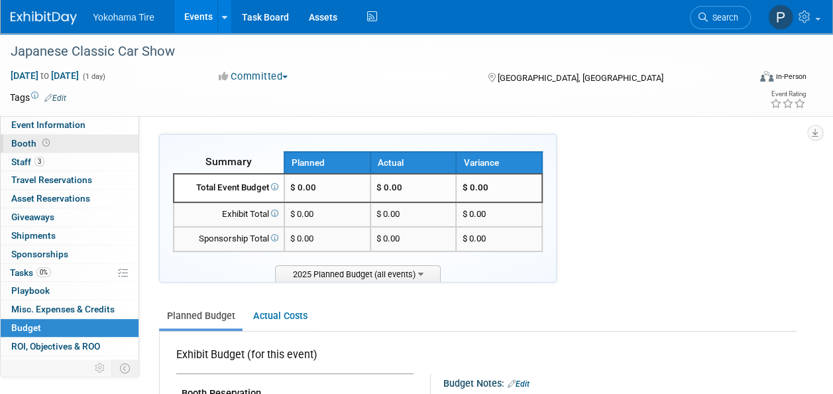 This screenshot has width=833, height=394. What do you see at coordinates (38, 97) in the screenshot?
I see `td: Tags` at bounding box center [38, 97].